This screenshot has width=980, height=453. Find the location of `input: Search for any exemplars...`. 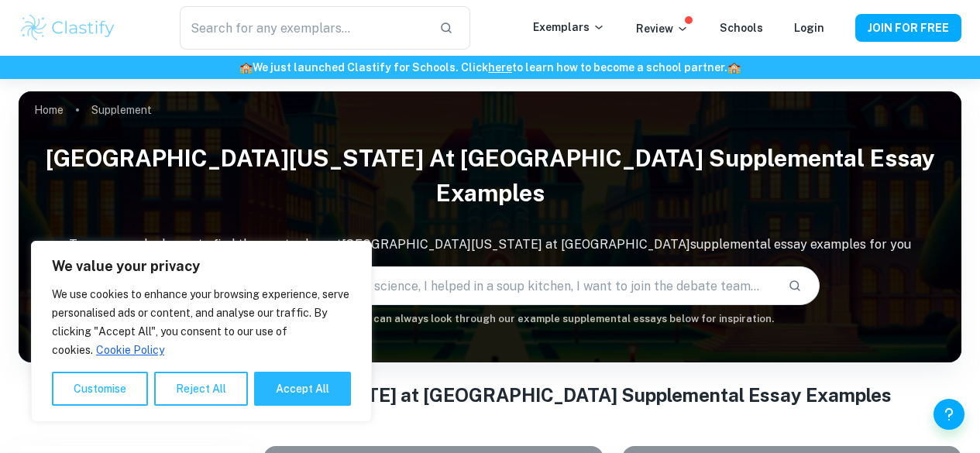

input: Search for any exemplars... is located at coordinates (304, 28).